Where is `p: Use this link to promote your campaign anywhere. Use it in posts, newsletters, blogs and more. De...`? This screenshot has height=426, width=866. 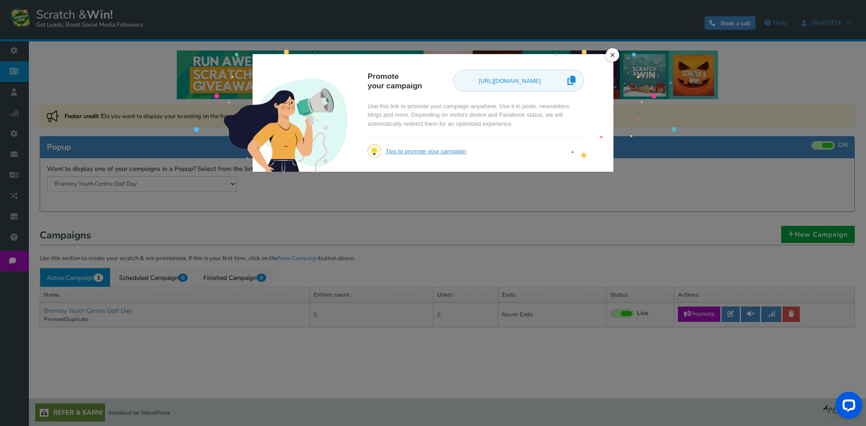
p: Use this link to promote your campaign anywhere. Use it in posts, newsletters, blogs and more. De... is located at coordinates (476, 120).